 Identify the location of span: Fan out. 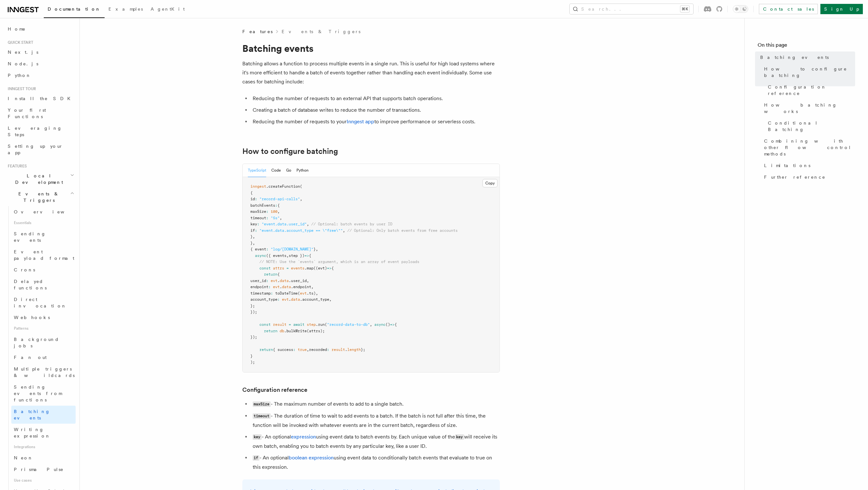
(30, 357).